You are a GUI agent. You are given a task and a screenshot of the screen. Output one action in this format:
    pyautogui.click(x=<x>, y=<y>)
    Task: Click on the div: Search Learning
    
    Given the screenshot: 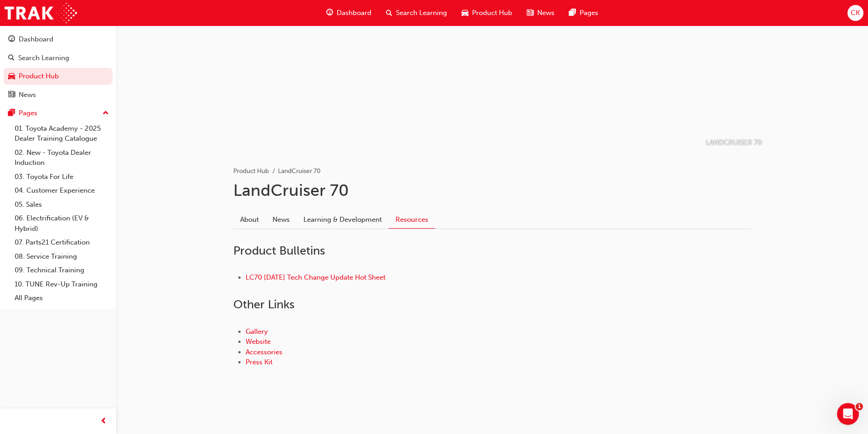 What is the action you would take?
    pyautogui.click(x=43, y=57)
    